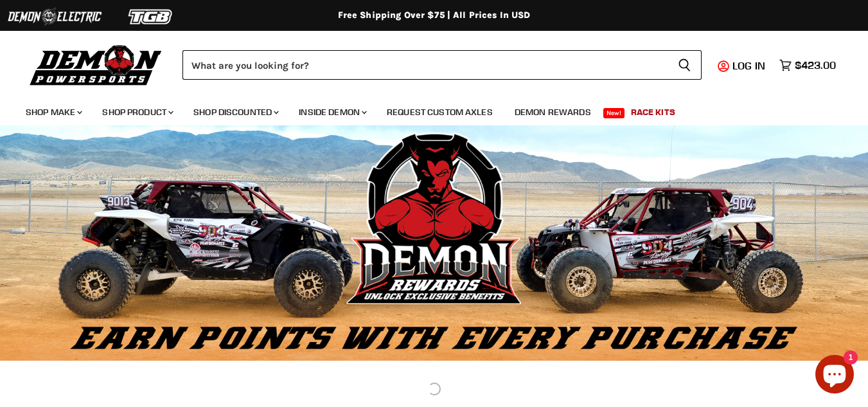  What do you see at coordinates (653, 112) in the screenshot?
I see `a: Race Kits` at bounding box center [653, 112].